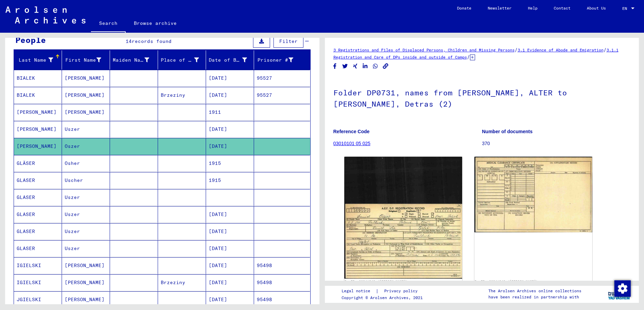 This screenshot has height=310, width=644. What do you see at coordinates (561, 50) in the screenshot?
I see `a: 3.1 Evidence of Abode and Emigration` at bounding box center [561, 50].